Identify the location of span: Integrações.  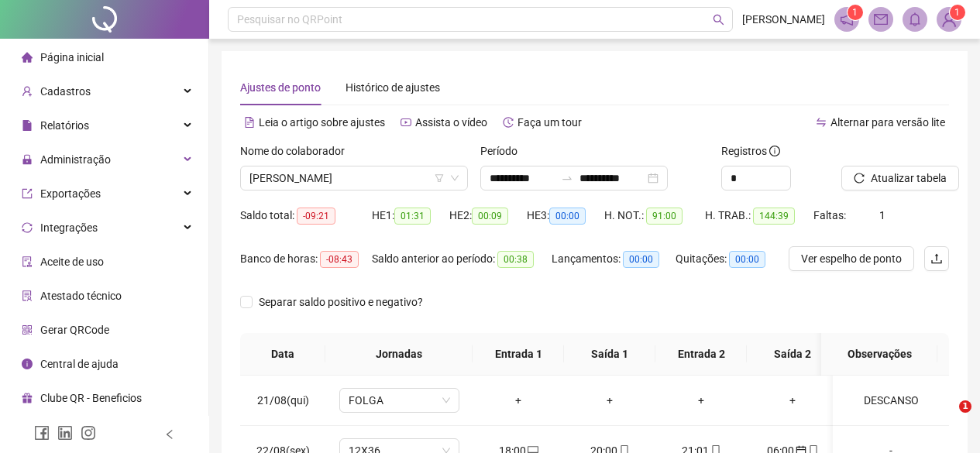
(69, 228).